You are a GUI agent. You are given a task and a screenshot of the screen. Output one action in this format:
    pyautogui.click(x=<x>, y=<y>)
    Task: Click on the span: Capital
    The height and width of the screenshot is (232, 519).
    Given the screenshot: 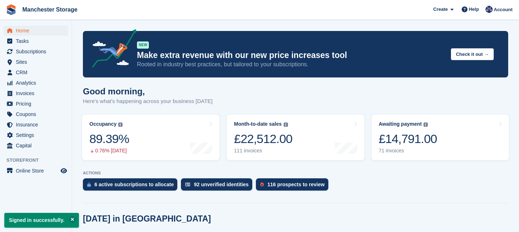 What is the action you would take?
    pyautogui.click(x=38, y=146)
    